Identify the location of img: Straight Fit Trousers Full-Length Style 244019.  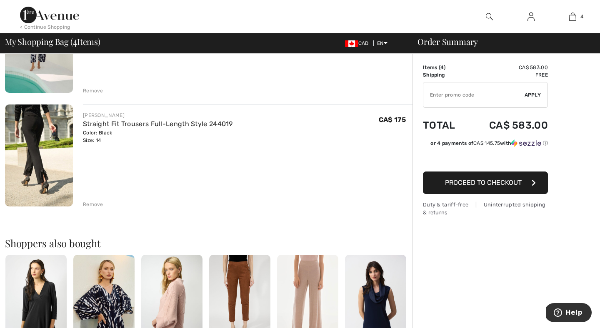
(39, 155).